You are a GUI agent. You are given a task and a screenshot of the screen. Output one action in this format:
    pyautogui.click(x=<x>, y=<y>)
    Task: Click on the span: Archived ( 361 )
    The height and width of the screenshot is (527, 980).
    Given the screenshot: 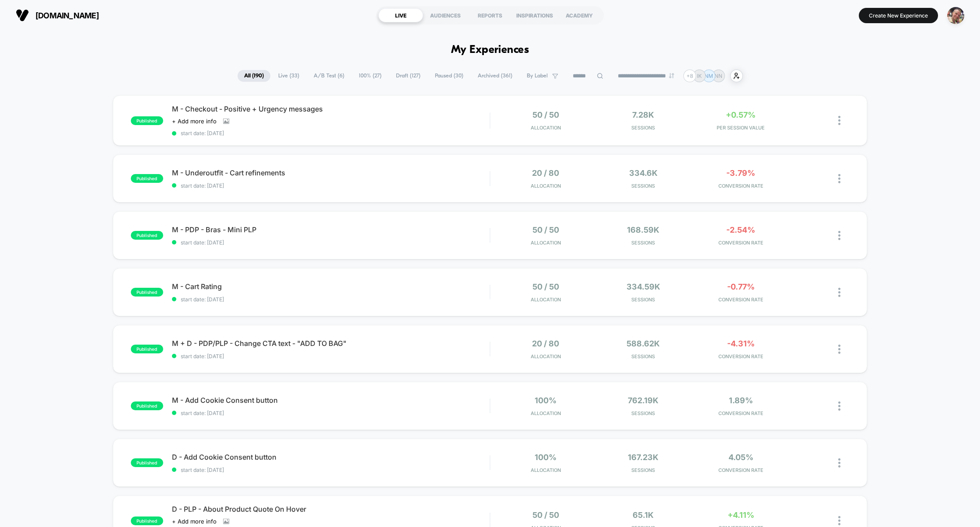 What is the action you would take?
    pyautogui.click(x=495, y=76)
    